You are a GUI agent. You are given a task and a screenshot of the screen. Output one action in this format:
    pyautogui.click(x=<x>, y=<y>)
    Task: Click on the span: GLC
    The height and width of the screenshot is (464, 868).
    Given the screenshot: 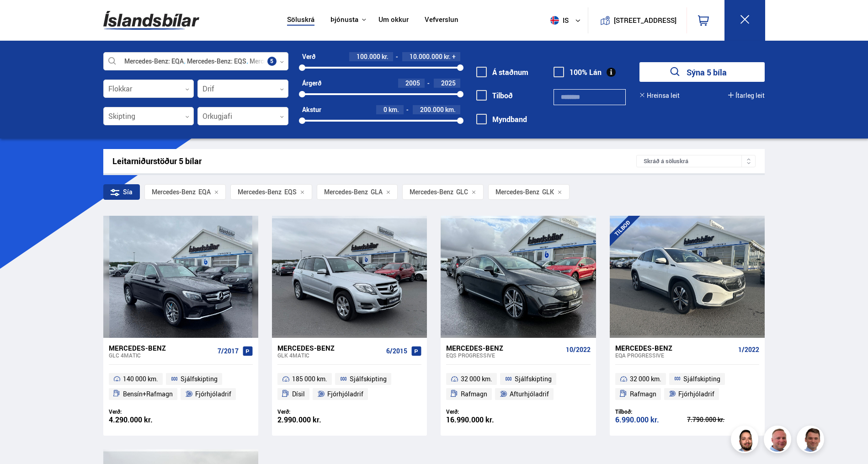 What is the action you would take?
    pyautogui.click(x=439, y=192)
    